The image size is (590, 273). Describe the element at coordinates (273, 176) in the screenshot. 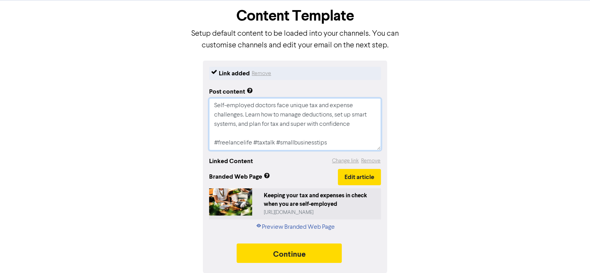

I see `span: Branded Web Page` at that location.